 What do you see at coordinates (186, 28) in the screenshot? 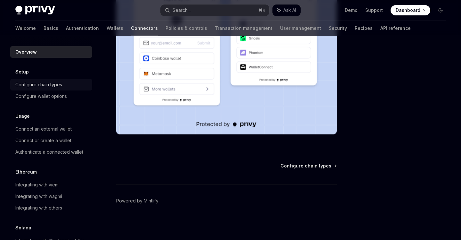
I see `a: Policies & controls` at bounding box center [186, 28].